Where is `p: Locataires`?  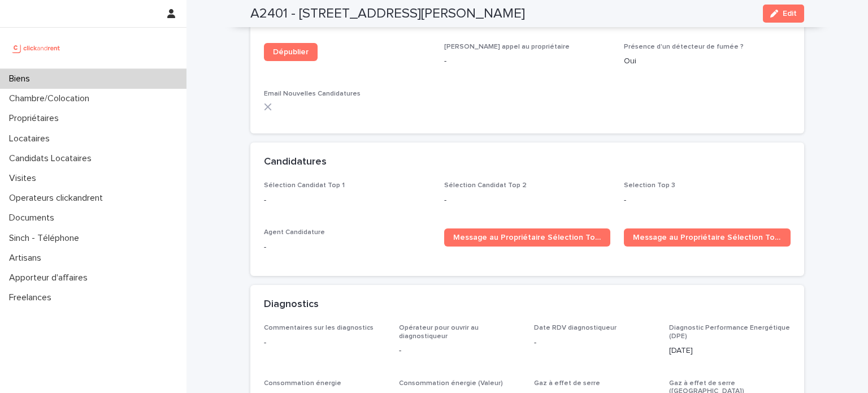 p: Locataires is located at coordinates (32, 139).